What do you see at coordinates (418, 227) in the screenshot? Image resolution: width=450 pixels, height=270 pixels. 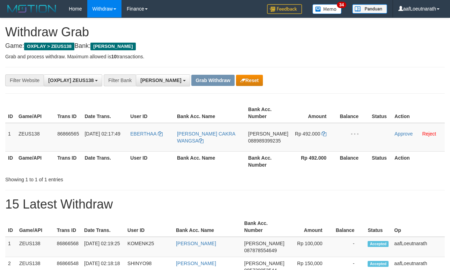 I see `th: Op` at bounding box center [418, 227].